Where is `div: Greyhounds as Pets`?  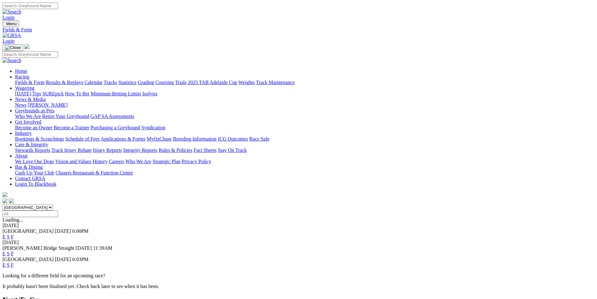
div: Greyhounds as Pets is located at coordinates (305, 116).